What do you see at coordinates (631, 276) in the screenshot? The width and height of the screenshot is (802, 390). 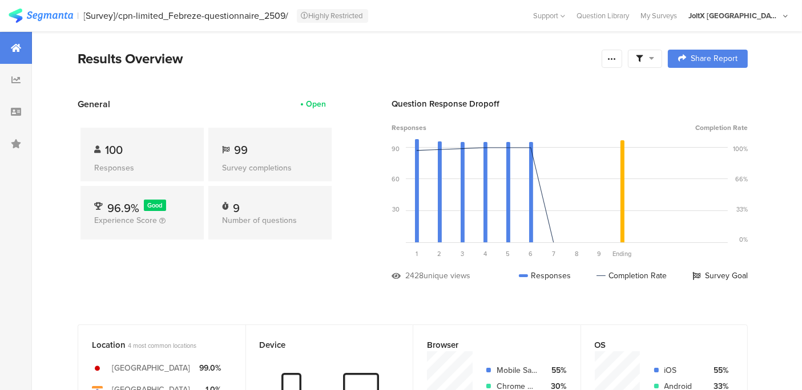 I see `div: Completion Rate` at bounding box center [631, 276].